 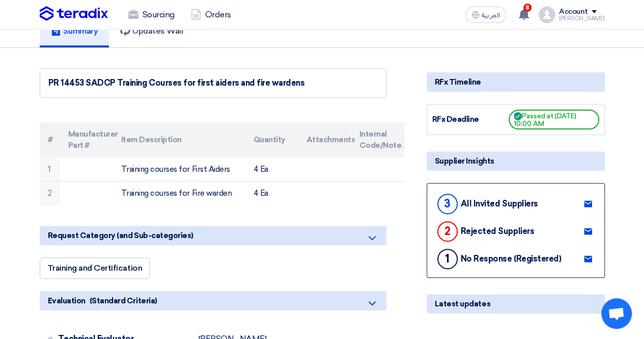 What do you see at coordinates (486, 15) in the screenshot?
I see `button: العربية` at bounding box center [486, 15].